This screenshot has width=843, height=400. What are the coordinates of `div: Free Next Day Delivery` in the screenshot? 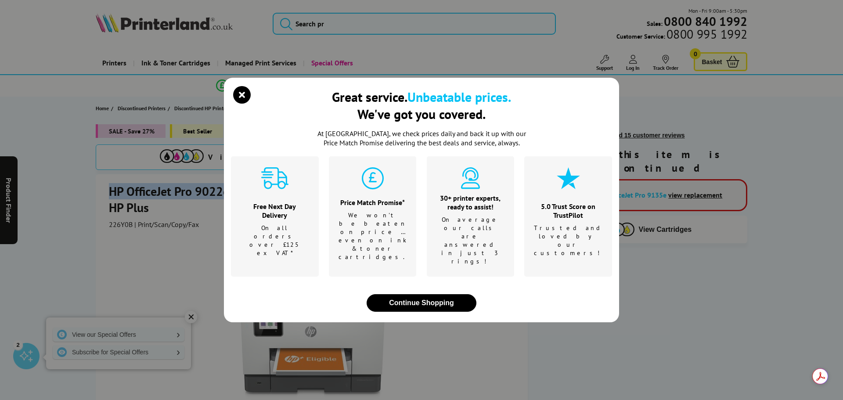 It's located at (275, 211).